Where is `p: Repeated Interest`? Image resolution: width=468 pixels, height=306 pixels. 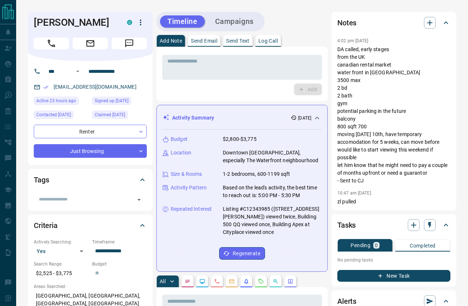
p: Repeated Interest is located at coordinates (191, 209).